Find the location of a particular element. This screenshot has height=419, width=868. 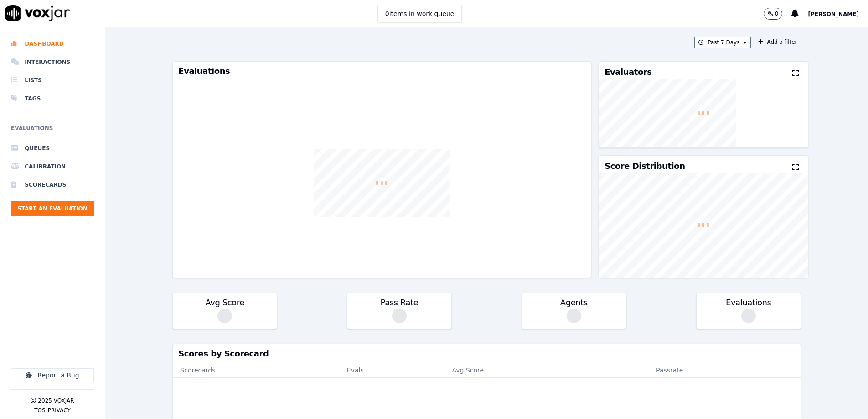

a: Scorecards is located at coordinates (52, 185).